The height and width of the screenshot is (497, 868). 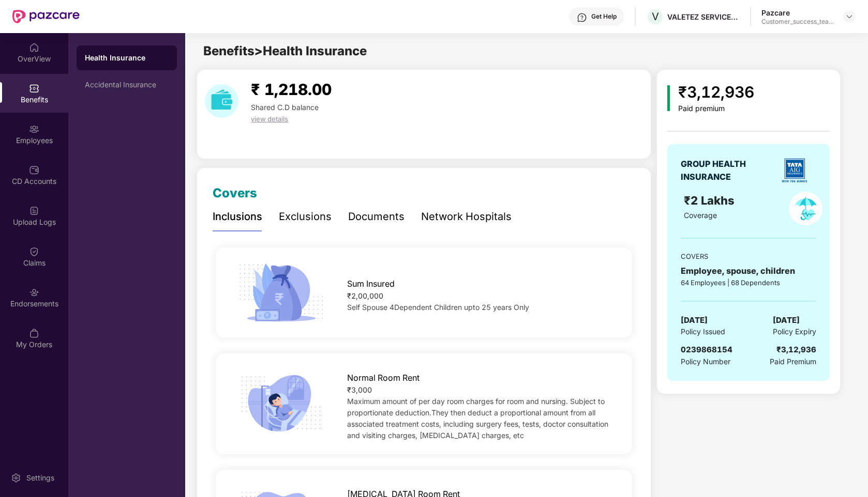 What do you see at coordinates (46, 17) in the screenshot?
I see `img: New Pazcare Logo` at bounding box center [46, 17].